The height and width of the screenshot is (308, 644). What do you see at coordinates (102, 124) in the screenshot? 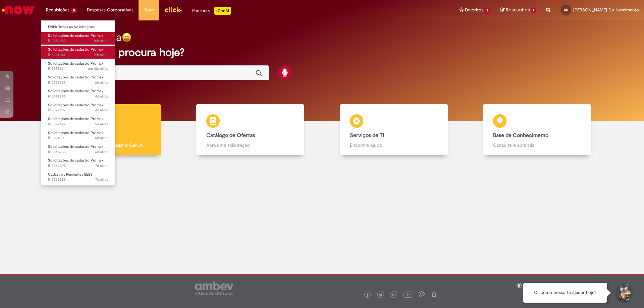
I see `time: 27/09/2025 08:07:41` at bounding box center [102, 124].